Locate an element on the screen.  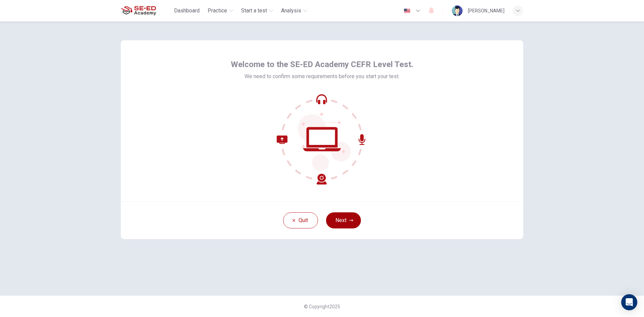
span: Welcome to the SE-ED Academy CEFR Level Test. is located at coordinates (322, 64).